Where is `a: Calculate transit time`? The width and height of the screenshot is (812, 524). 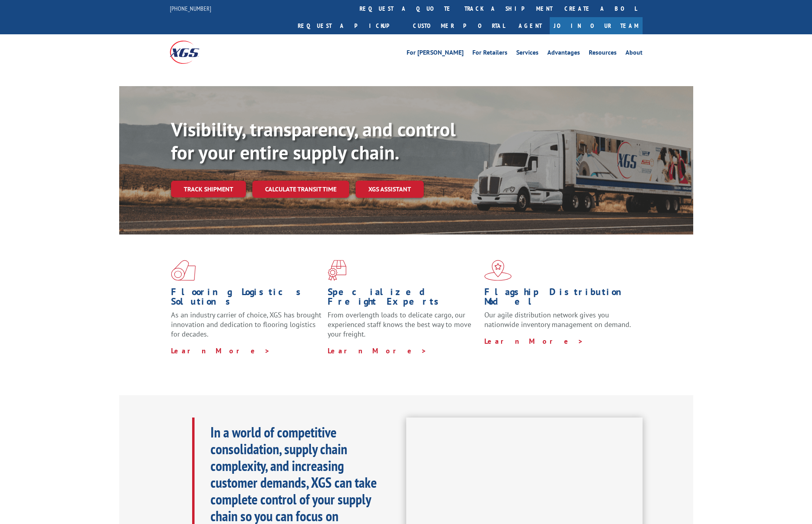
a: Calculate transit time is located at coordinates (300, 189).